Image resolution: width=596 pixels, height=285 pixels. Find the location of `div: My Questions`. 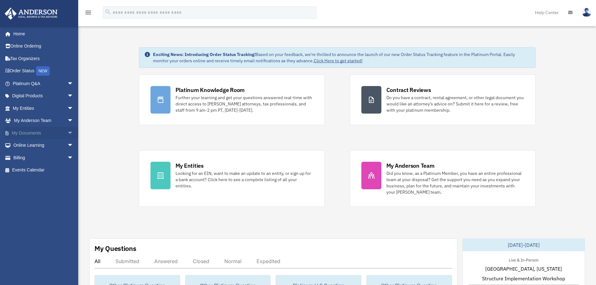

div: My Questions is located at coordinates (116, 249).